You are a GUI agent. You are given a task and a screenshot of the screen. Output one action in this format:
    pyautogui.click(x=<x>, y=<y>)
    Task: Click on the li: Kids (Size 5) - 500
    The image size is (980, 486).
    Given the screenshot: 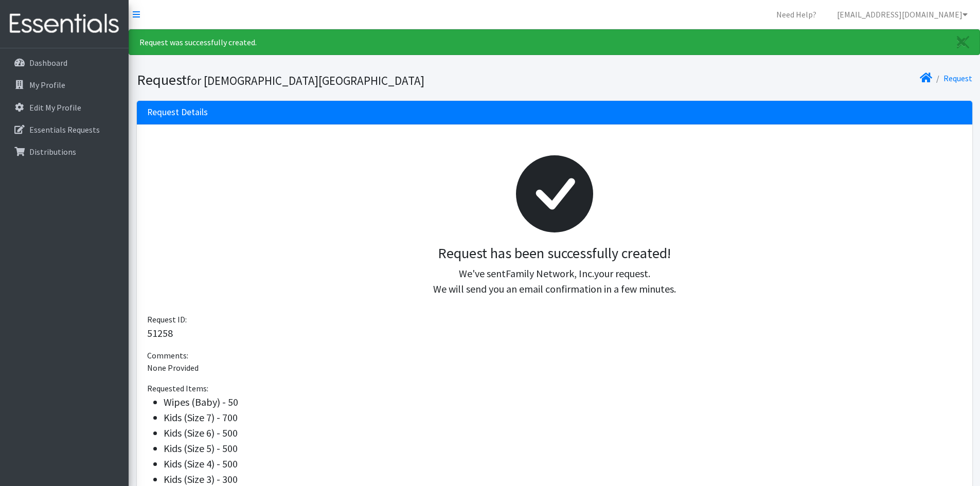 What is the action you would take?
    pyautogui.click(x=563, y=448)
    